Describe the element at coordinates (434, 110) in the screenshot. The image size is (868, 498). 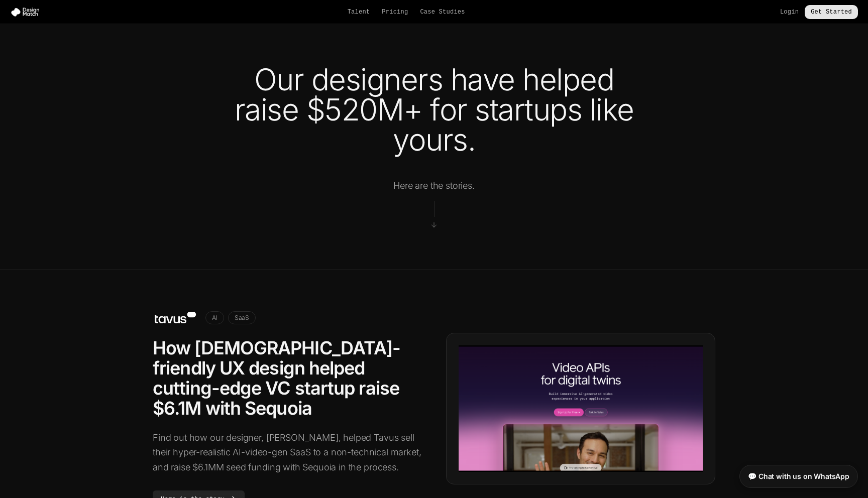
I see `h1: Our designers have helped raise $520M+ for startups like yours.` at that location.